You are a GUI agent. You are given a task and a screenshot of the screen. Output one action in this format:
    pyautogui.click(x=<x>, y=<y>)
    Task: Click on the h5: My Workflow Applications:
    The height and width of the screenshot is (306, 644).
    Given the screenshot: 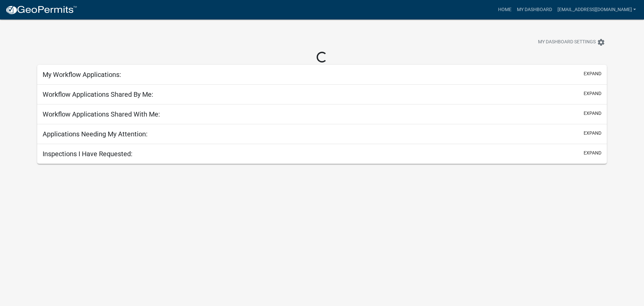 What is the action you would take?
    pyautogui.click(x=82, y=75)
    